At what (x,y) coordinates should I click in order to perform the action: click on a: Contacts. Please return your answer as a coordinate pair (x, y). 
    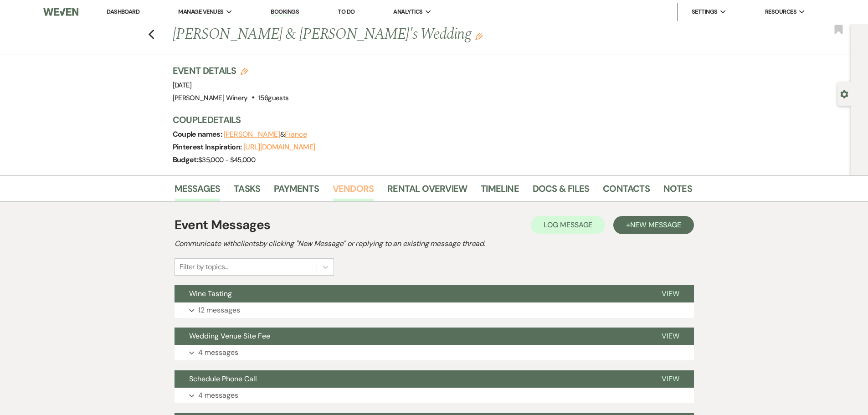
    Looking at the image, I should click on (627, 191).